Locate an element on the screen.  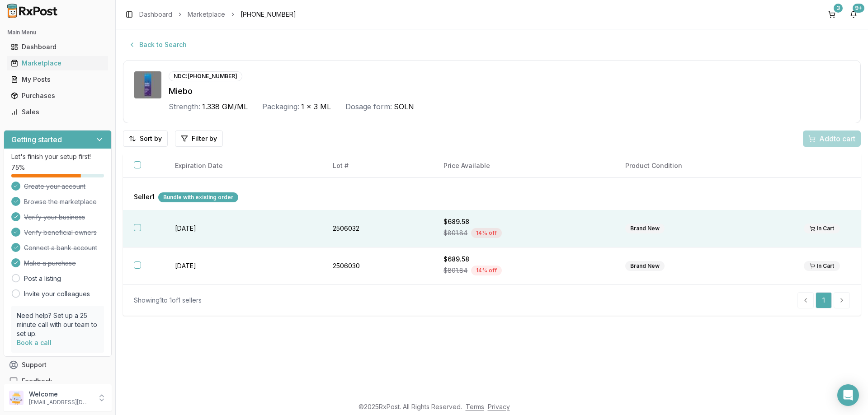
a: Post a listing is located at coordinates (43, 279).